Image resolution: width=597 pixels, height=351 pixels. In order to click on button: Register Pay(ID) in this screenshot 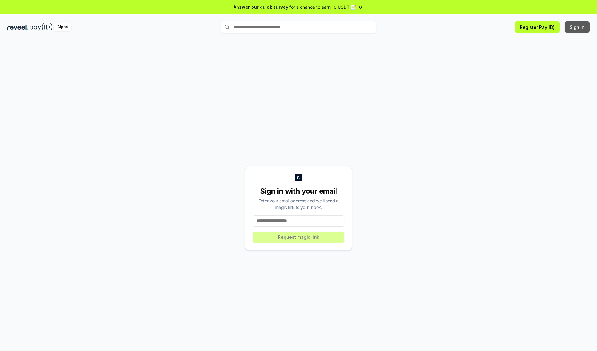, I will do `click(537, 27)`.